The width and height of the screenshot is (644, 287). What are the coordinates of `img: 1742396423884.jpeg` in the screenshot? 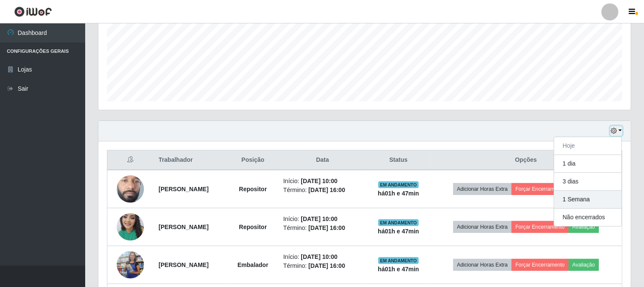 It's located at (130, 227).